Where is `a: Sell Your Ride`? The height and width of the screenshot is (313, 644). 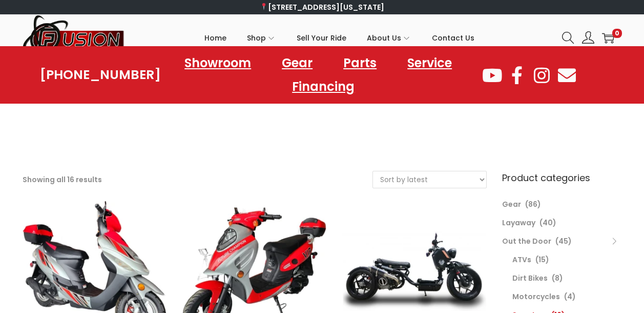
a: Sell Your Ride is located at coordinates (321, 38).